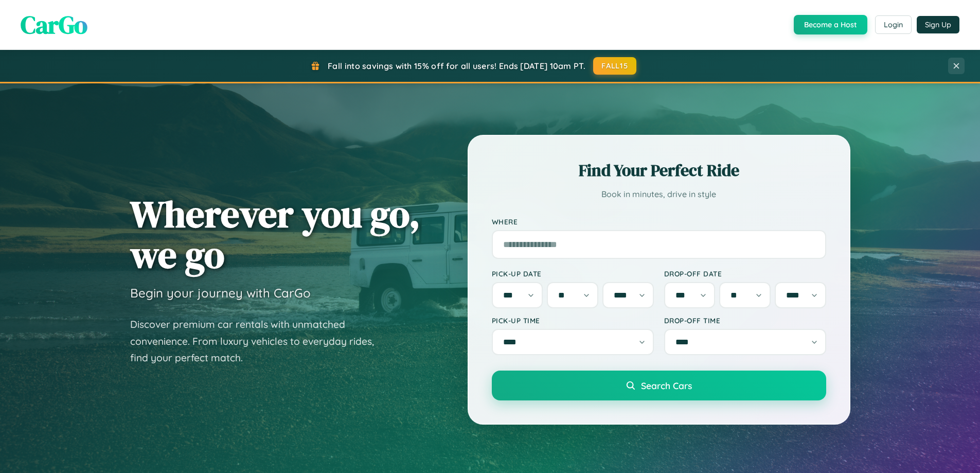  I want to click on h3: Begin your journey with CarGo, so click(220, 293).